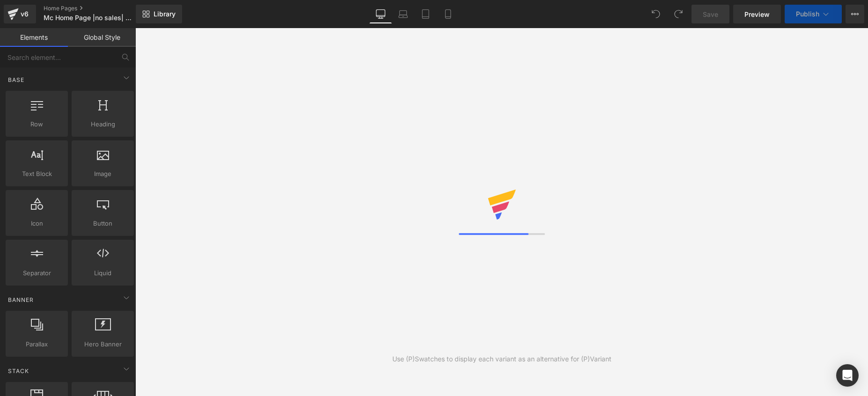 This screenshot has height=396, width=868. What do you see at coordinates (448, 14) in the screenshot?
I see `a: Mobile` at bounding box center [448, 14].